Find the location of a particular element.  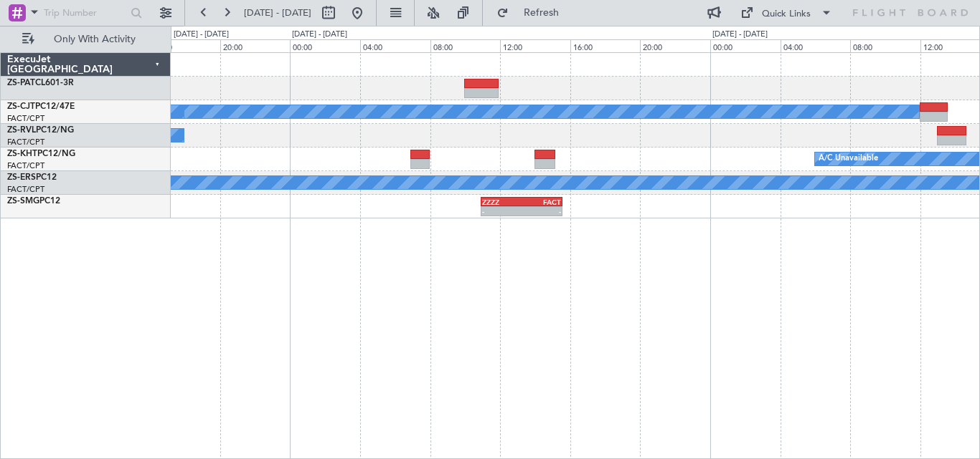

a: ZS-CJTPC12/47E is located at coordinates (41, 107).